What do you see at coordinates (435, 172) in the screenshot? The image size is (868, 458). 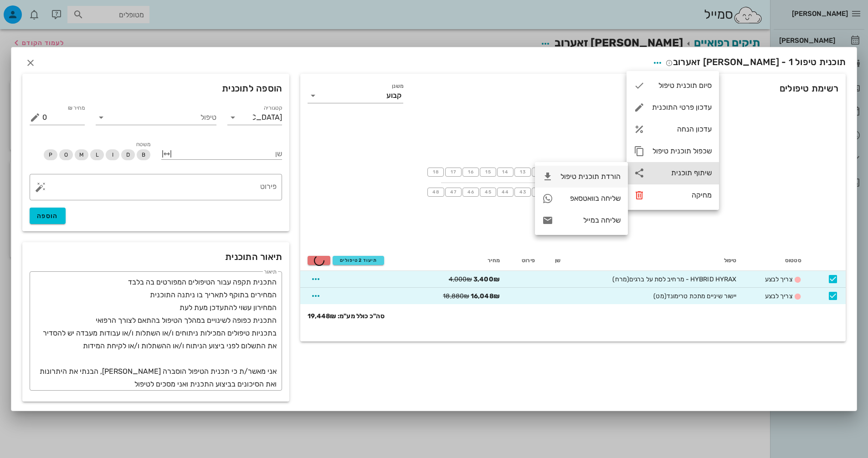 I see `span: 18` at bounding box center [435, 172].